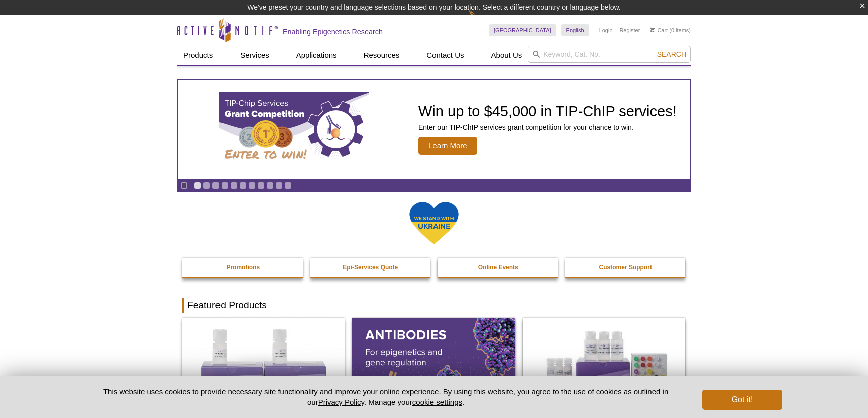  What do you see at coordinates (625, 267) in the screenshot?
I see `strong: Customer Support` at bounding box center [625, 267].